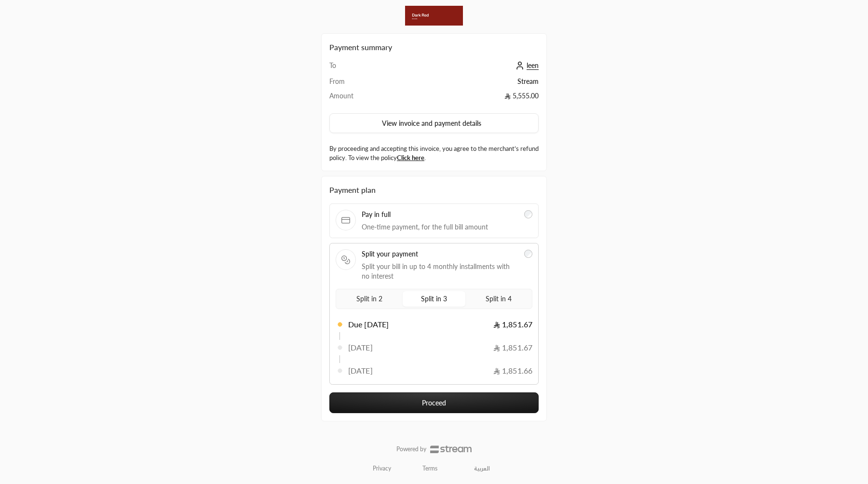 This screenshot has height=484, width=868. I want to click on div: Payment plan, so click(434, 190).